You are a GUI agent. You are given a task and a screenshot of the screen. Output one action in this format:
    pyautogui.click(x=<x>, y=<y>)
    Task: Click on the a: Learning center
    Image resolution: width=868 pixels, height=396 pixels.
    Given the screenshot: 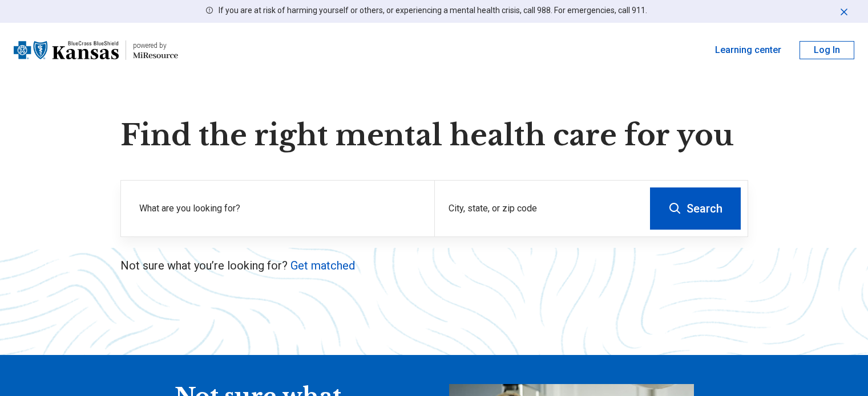 What is the action you would take?
    pyautogui.click(x=748, y=50)
    